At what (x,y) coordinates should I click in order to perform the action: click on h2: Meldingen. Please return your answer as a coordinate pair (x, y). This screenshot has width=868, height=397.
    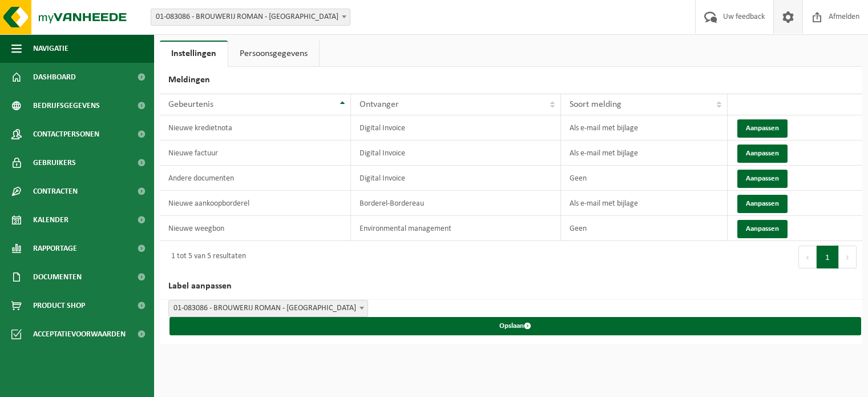
    Looking at the image, I should click on (511, 80).